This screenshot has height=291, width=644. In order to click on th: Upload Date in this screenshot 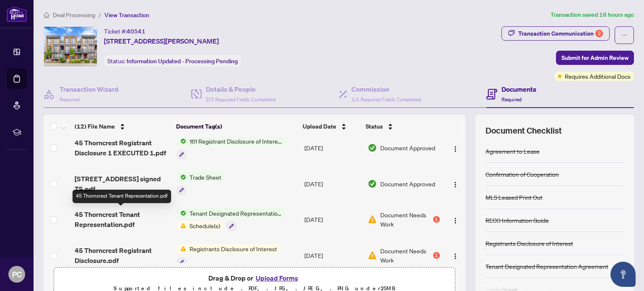, I will do `click(331, 126)`.